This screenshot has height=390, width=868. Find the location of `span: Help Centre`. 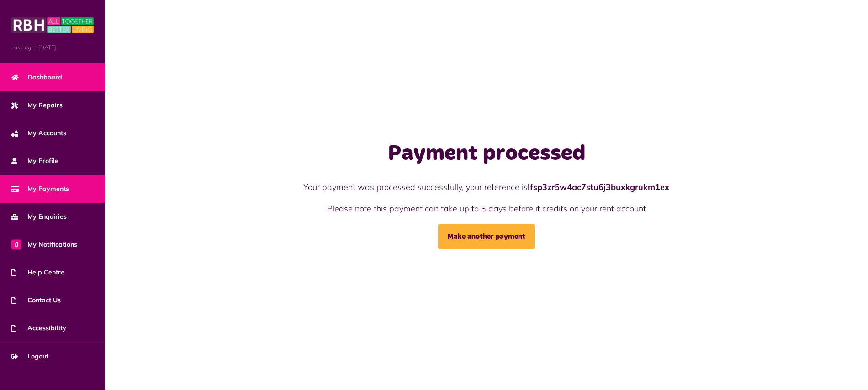

span: Help Centre is located at coordinates (38, 272).